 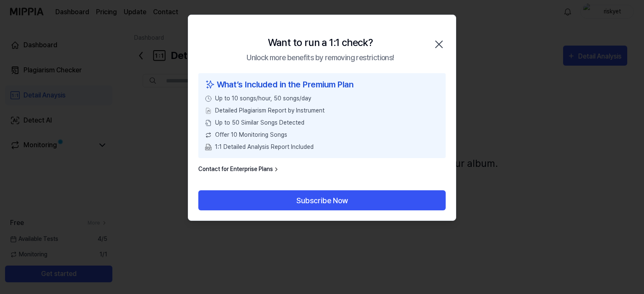 I want to click on span: Offer 10 Monitoring Songs, so click(x=251, y=135).